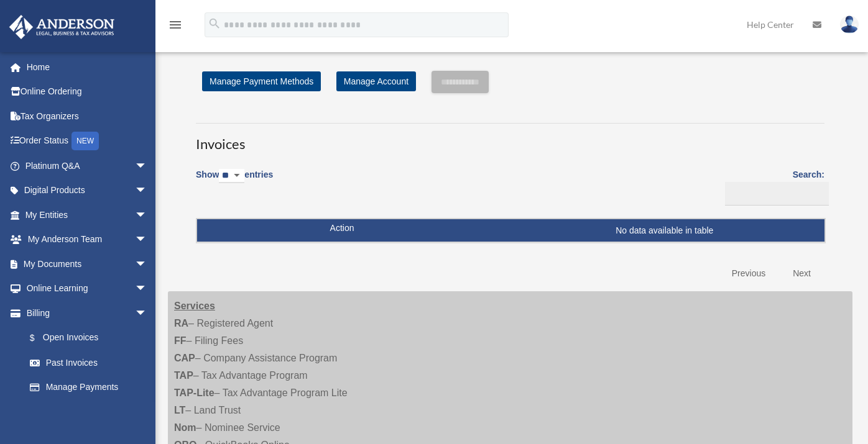 The width and height of the screenshot is (868, 444). What do you see at coordinates (232, 176) in the screenshot?
I see `select: Showentries` at bounding box center [232, 176].